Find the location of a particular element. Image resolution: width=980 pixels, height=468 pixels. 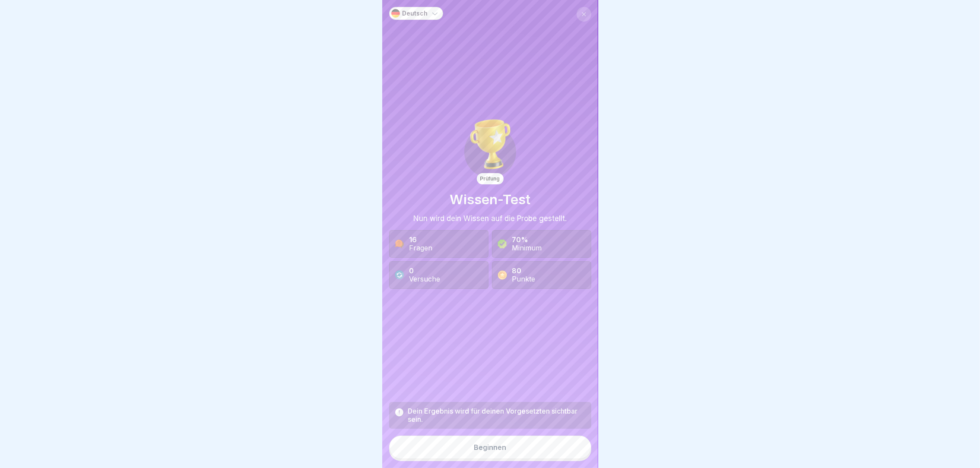

div: Minimum is located at coordinates (527, 248).